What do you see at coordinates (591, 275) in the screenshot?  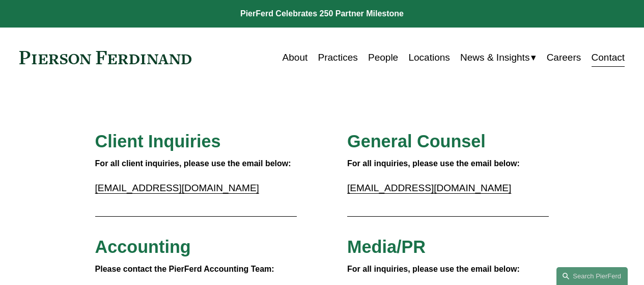 I see `a: Search this site` at bounding box center [591, 275].